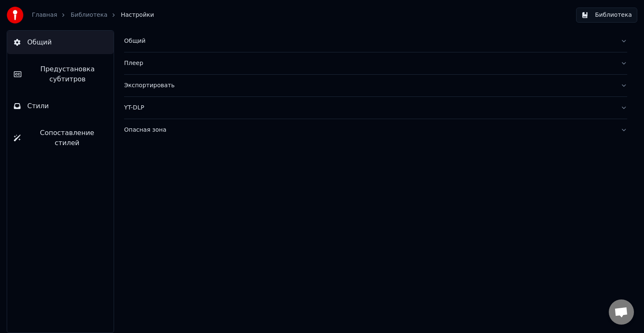 The height and width of the screenshot is (333, 644). What do you see at coordinates (369, 63) in the screenshot?
I see `div: Плеер` at bounding box center [369, 63].